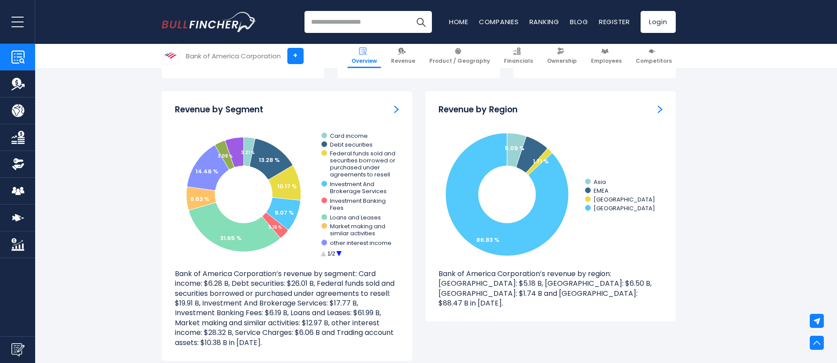  What do you see at coordinates (364, 56) in the screenshot?
I see `a: Overview` at bounding box center [364, 56].